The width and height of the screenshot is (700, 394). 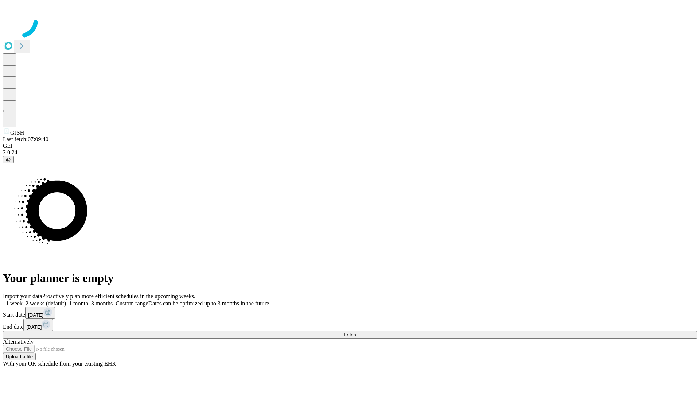 I want to click on span: 2 weeks (default), so click(x=46, y=303).